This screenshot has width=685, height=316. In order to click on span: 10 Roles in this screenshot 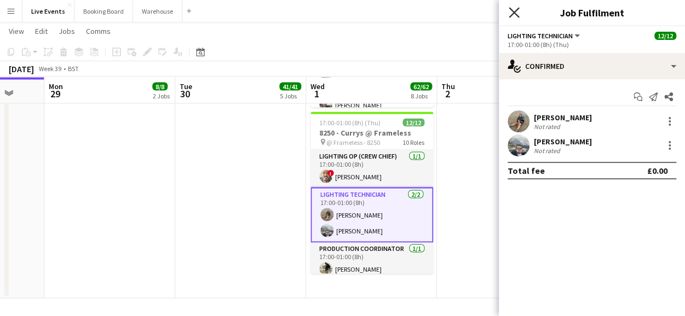, I will do `click(413, 142)`.